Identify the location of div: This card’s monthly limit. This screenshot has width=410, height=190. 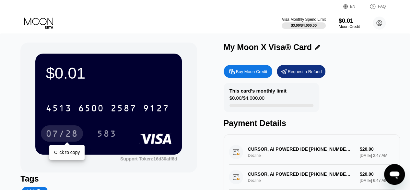
(258, 90).